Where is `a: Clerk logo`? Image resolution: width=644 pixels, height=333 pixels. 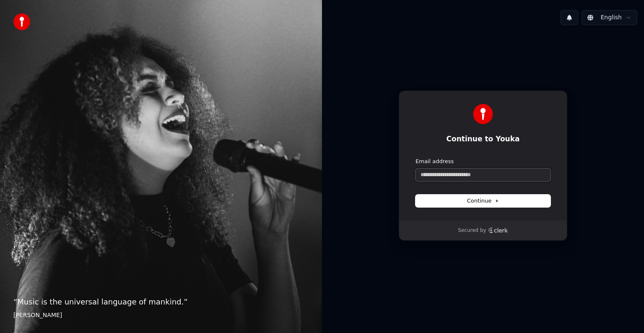 a: Clerk logo is located at coordinates (498, 230).